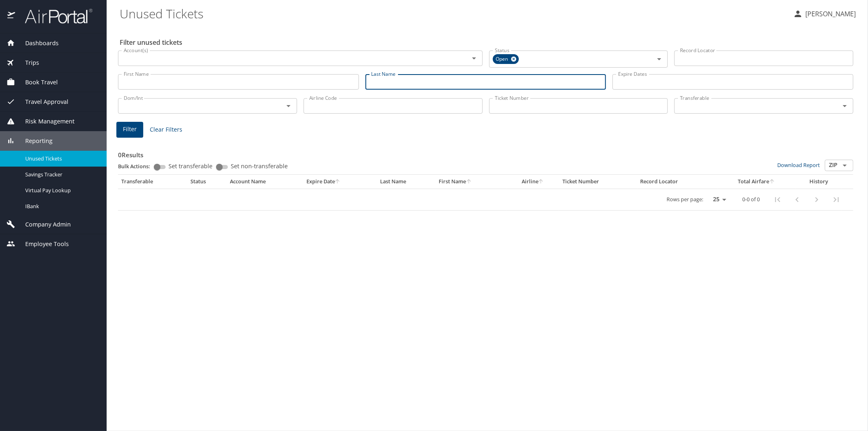 This screenshot has height=431, width=868. I want to click on th: Last Name, so click(406, 181).